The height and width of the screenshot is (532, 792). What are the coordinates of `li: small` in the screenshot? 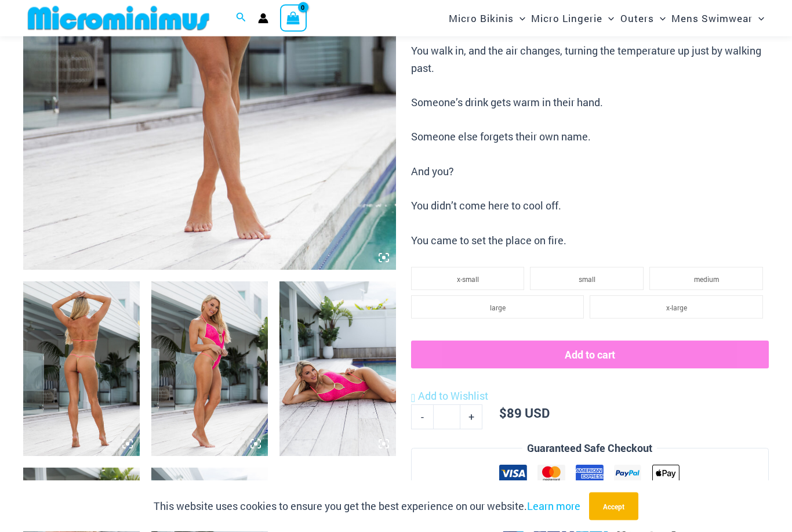 It's located at (587, 279).